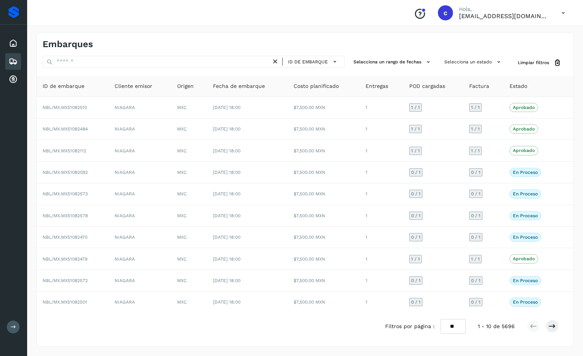  I want to click on span: Cliente emisor, so click(133, 86).